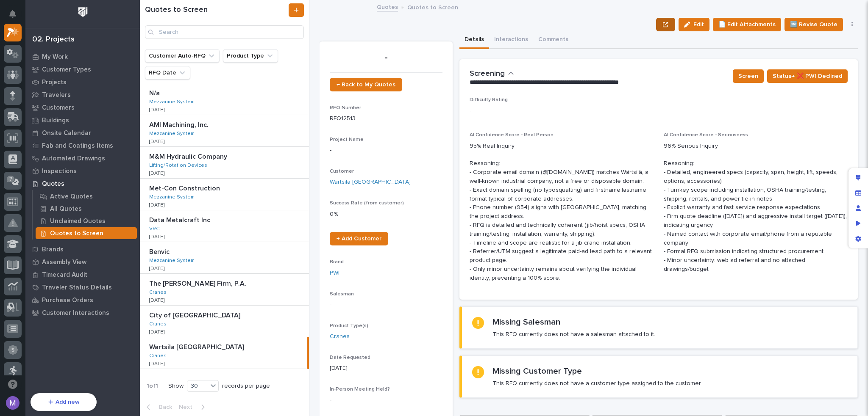 This screenshot has width=868, height=416. What do you see at coordinates (83, 250) in the screenshot?
I see `a: Brands` at bounding box center [83, 250].